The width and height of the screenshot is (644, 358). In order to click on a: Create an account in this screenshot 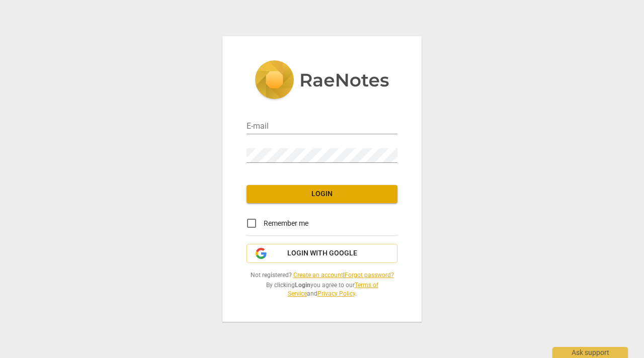, I will do `click(318, 275)`.